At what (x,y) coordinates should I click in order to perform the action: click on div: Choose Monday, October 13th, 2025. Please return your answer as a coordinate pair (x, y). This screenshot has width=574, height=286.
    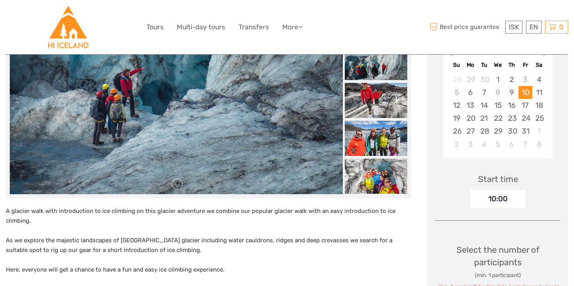
    Looking at the image, I should click on (470, 105).